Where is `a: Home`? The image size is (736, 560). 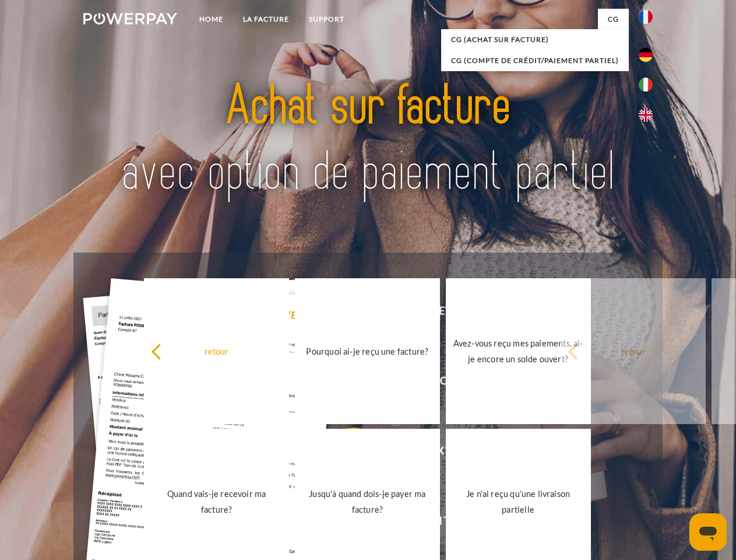 a: Home is located at coordinates (211, 19).